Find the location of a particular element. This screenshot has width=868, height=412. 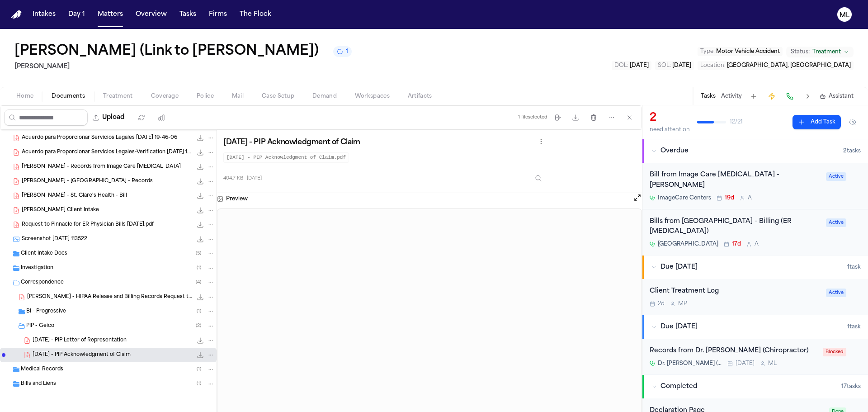

div: need attention is located at coordinates (669, 130).